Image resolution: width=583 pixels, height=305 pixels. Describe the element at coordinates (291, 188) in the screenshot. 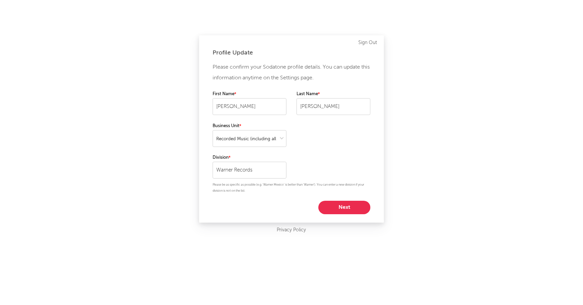

I see `p: Please be as specific as possible (e.g. 'Warner Mexico' is better than 'Warner'). You can enter a...` at that location.